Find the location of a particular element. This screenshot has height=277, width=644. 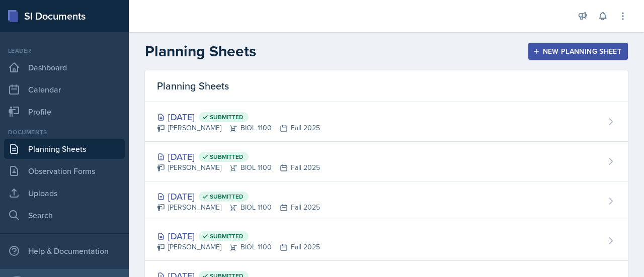

a: Planning Sheets is located at coordinates (65, 149).